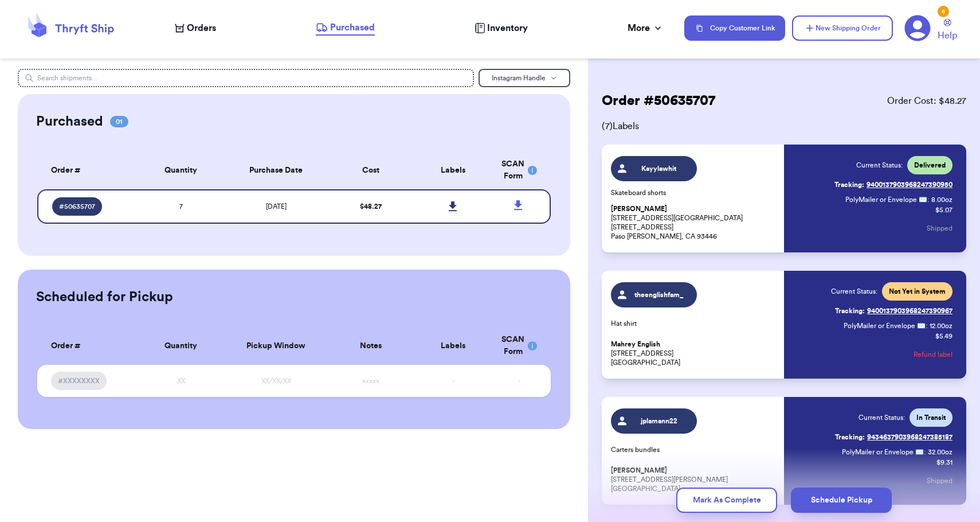  I want to click on span: Mahrey English, so click(636, 344).